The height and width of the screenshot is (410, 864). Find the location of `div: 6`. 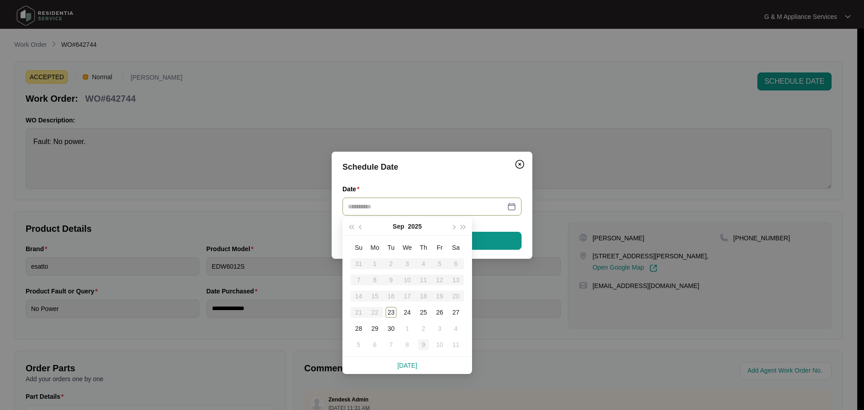

div: 6 is located at coordinates (375, 345).